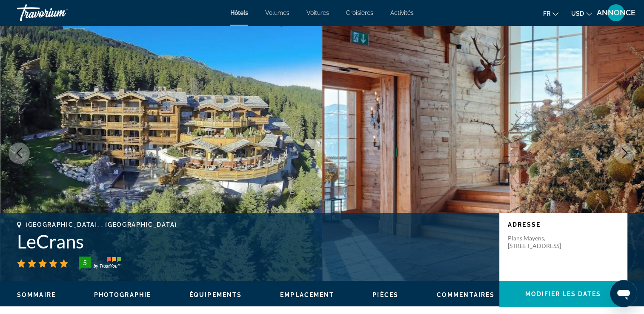 The image size is (644, 314). Describe the element at coordinates (578, 13) in the screenshot. I see `span: USD` at that location.